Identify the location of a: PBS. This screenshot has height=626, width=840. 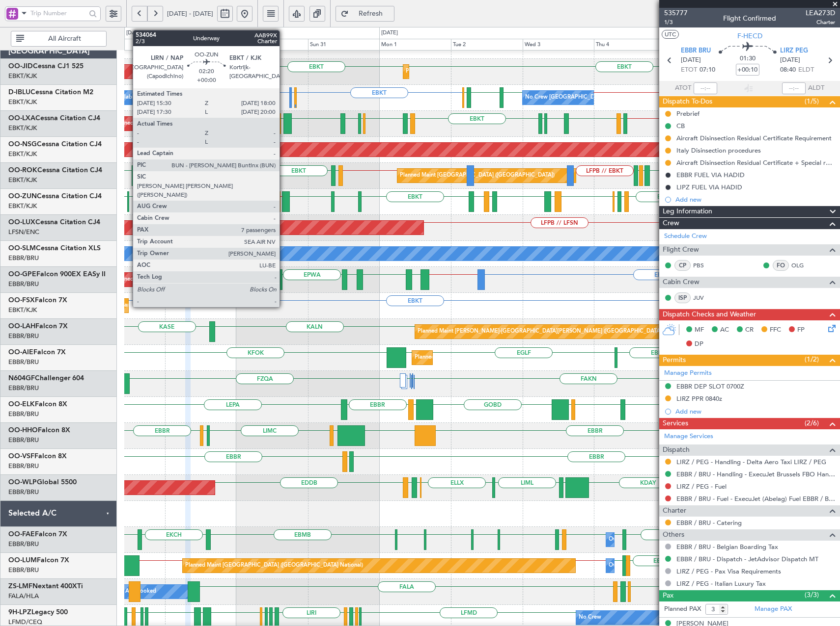
(704, 265).